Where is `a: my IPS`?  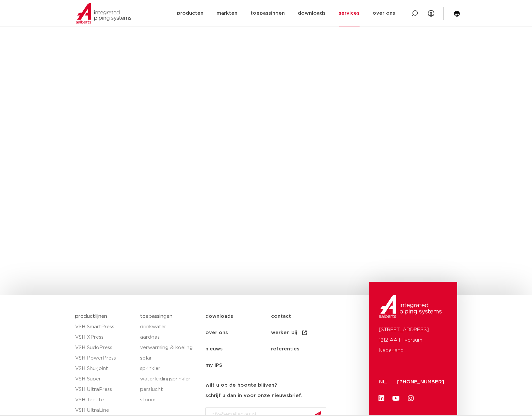 a: my IPS is located at coordinates (238, 366).